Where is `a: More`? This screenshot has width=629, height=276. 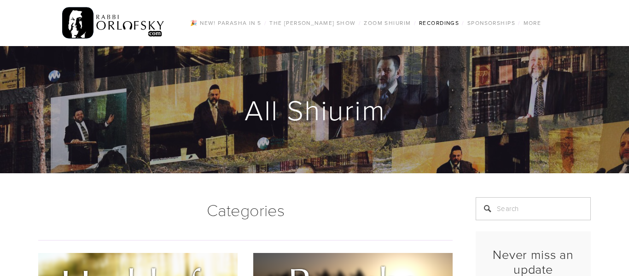
a: More is located at coordinates (532, 23).